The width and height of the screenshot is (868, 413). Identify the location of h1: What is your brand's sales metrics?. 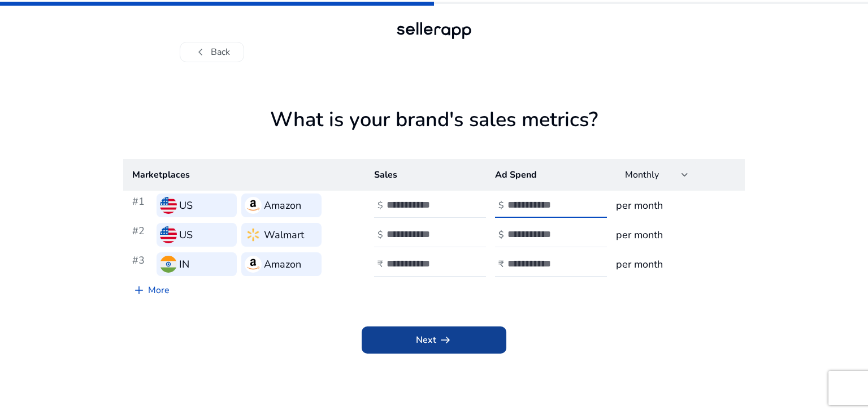
(434, 133).